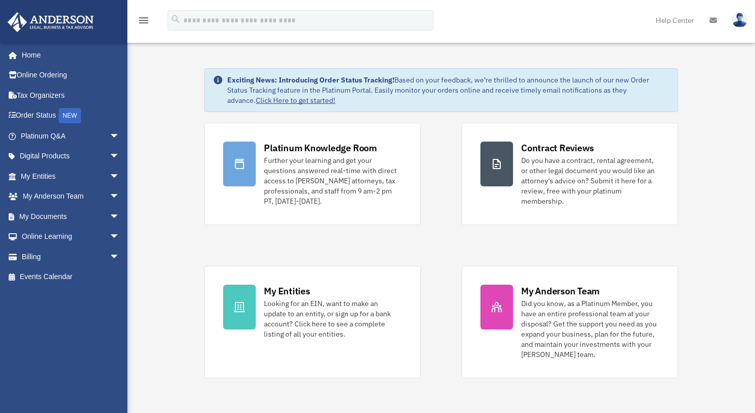  What do you see at coordinates (71, 277) in the screenshot?
I see `a: Events Calendar` at bounding box center [71, 277].